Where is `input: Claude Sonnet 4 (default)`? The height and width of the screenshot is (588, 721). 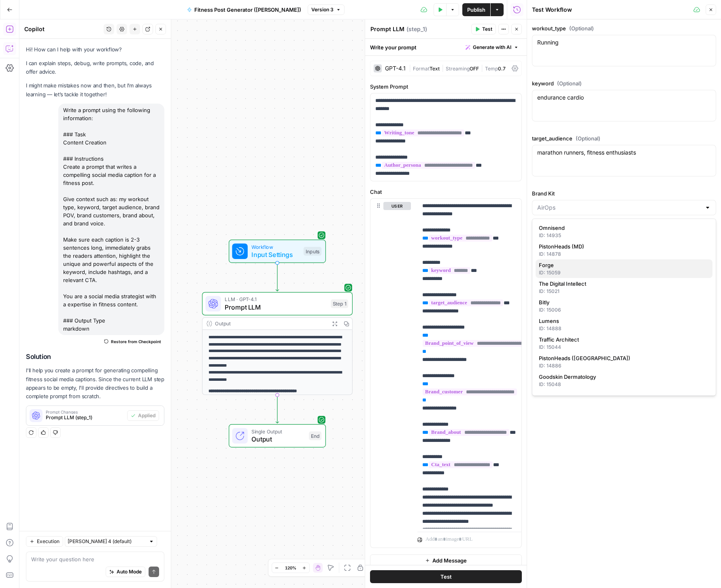
input: Claude Sonnet 4 (default) is located at coordinates (107, 541).